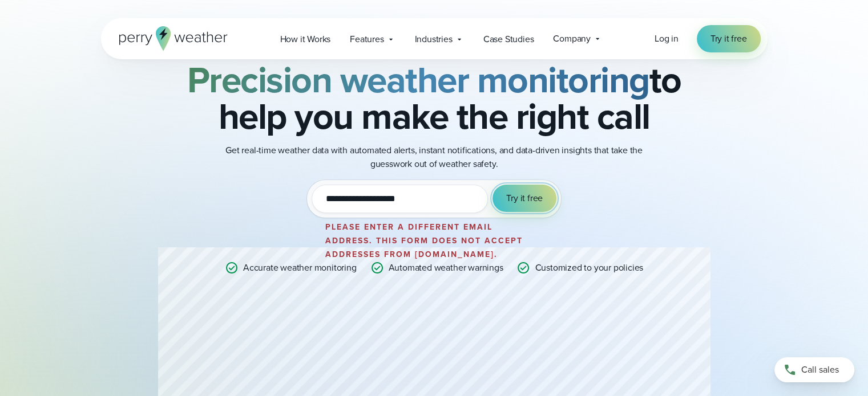 This screenshot has width=868, height=396. What do you see at coordinates (666, 39) in the screenshot?
I see `a: Log in` at bounding box center [666, 39].